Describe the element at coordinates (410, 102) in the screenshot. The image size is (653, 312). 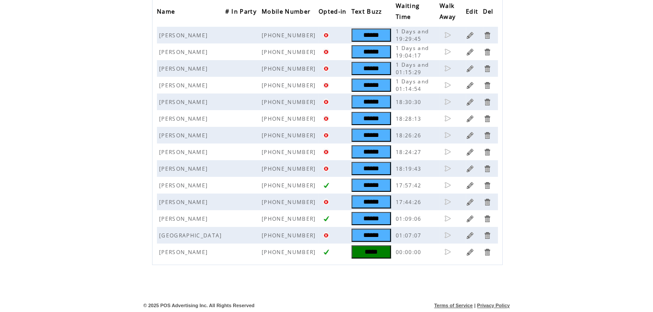
I see `span: 18:30:30` at that location.